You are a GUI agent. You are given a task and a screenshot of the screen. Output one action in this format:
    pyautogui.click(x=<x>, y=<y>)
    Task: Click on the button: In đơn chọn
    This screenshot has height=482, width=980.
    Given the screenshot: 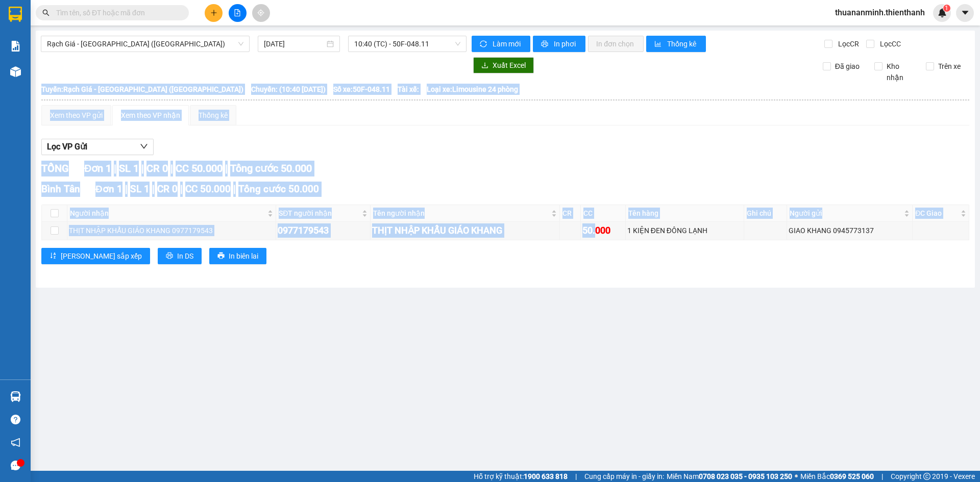 What is the action you would take?
    pyautogui.click(x=615, y=44)
    